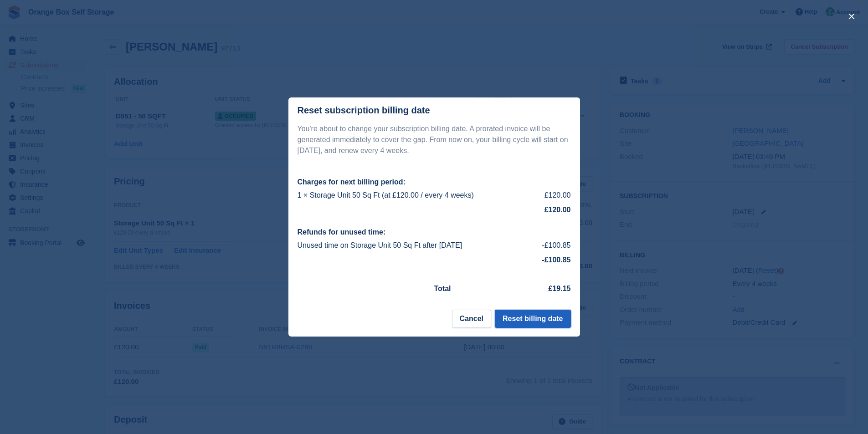 The height and width of the screenshot is (434, 868). Describe the element at coordinates (434, 140) in the screenshot. I see `p: You're about to change your subscription billing date. A prorated invoice will be generated immed...` at that location.